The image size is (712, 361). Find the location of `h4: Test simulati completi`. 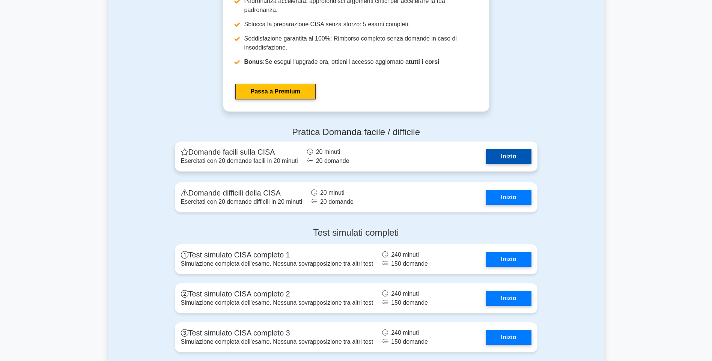

h4: Test simulati completi is located at coordinates (356, 233).